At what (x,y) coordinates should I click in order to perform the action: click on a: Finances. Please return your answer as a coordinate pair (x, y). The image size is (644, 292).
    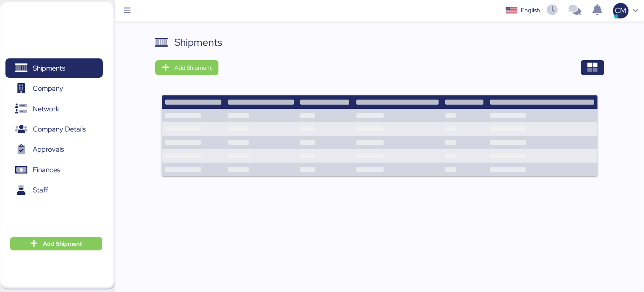
    Looking at the image, I should click on (54, 170).